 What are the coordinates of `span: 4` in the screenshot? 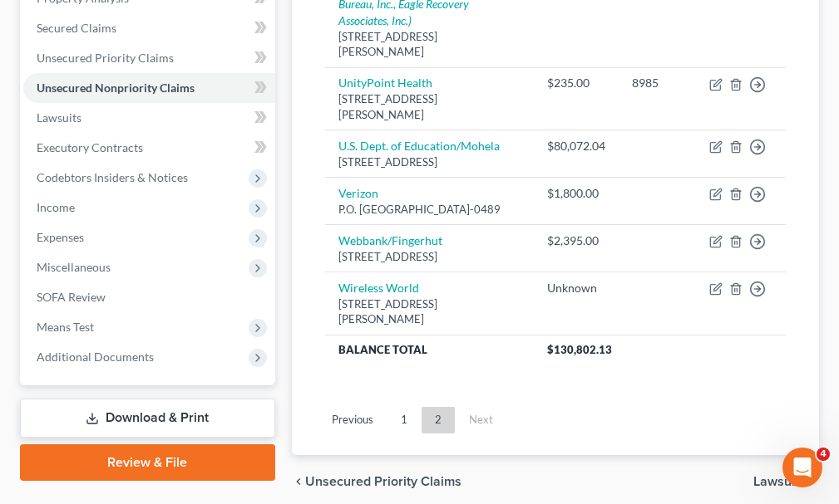 It's located at (822, 455).